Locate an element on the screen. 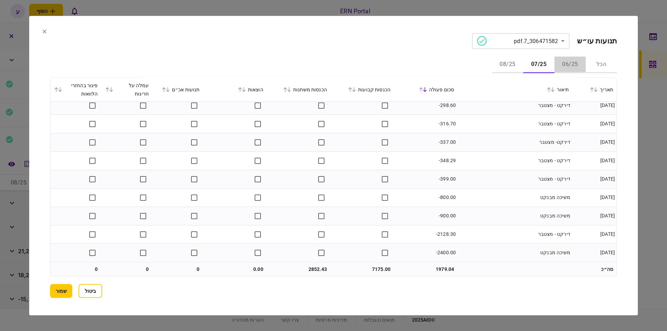  div: פיגור בהחזרי הלוואות is located at coordinates (76, 89).